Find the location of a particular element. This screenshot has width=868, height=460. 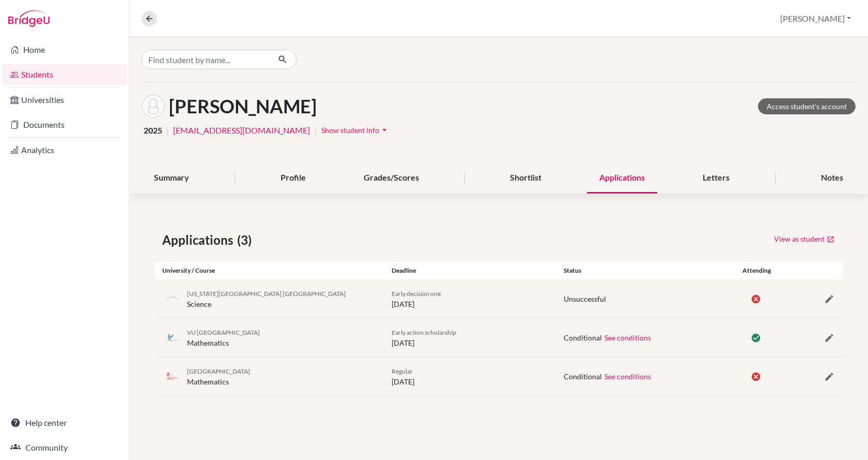

div: Summary is located at coordinates (172, 178).